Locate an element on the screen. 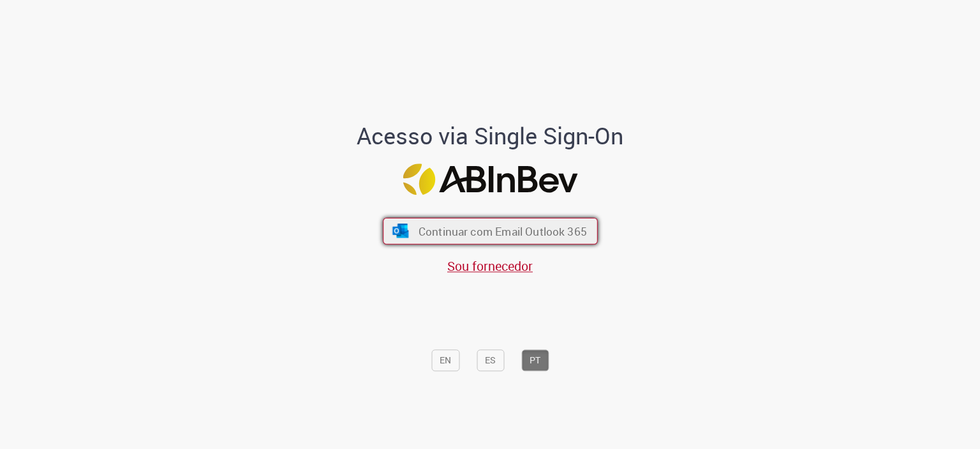 The height and width of the screenshot is (449, 980). button: PT is located at coordinates (535, 361).